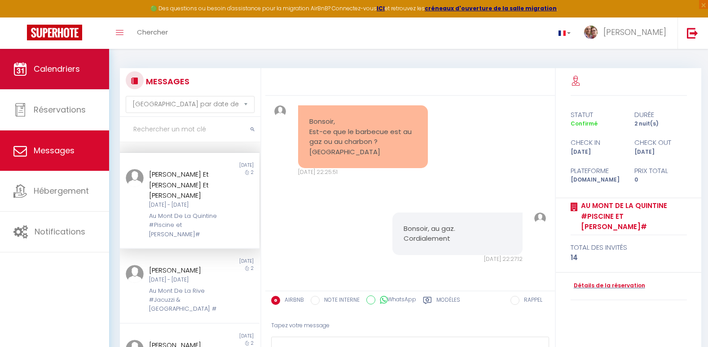  I want to click on label: AIRBNB, so click(292, 301).